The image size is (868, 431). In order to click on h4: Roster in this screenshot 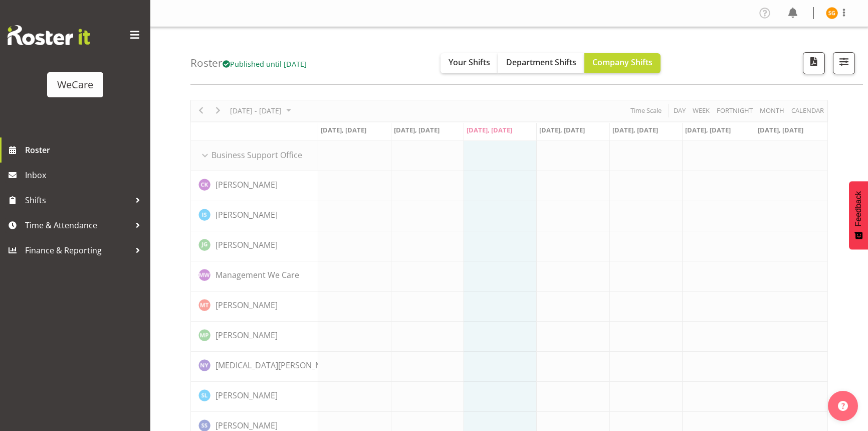, I will do `click(249, 63)`.